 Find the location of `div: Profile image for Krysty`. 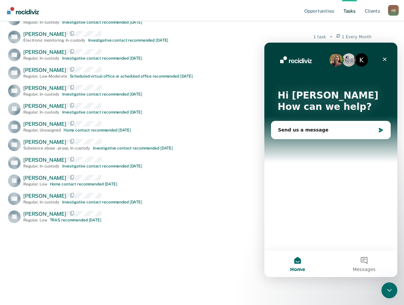

div: Profile image for Krysty is located at coordinates (97, 17).